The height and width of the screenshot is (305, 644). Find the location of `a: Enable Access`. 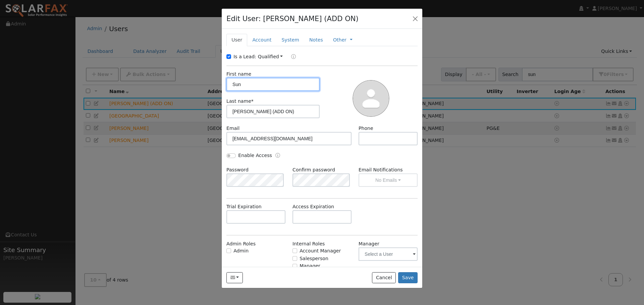

a: Enable Access is located at coordinates (278, 156).